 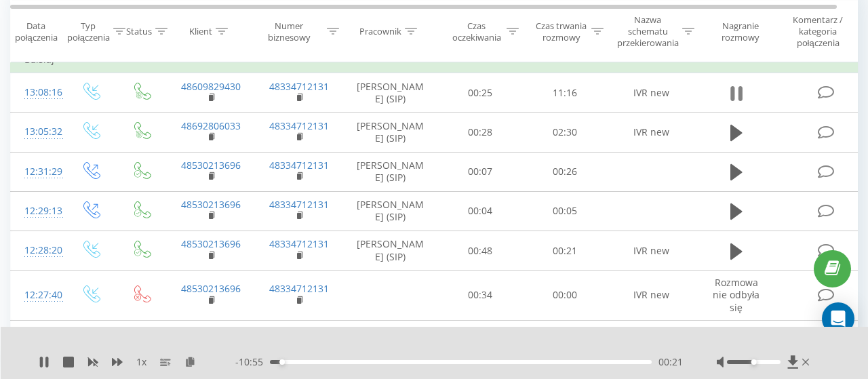 What do you see at coordinates (36, 31) in the screenshot?
I see `div: Data połączenia` at bounding box center [36, 31].